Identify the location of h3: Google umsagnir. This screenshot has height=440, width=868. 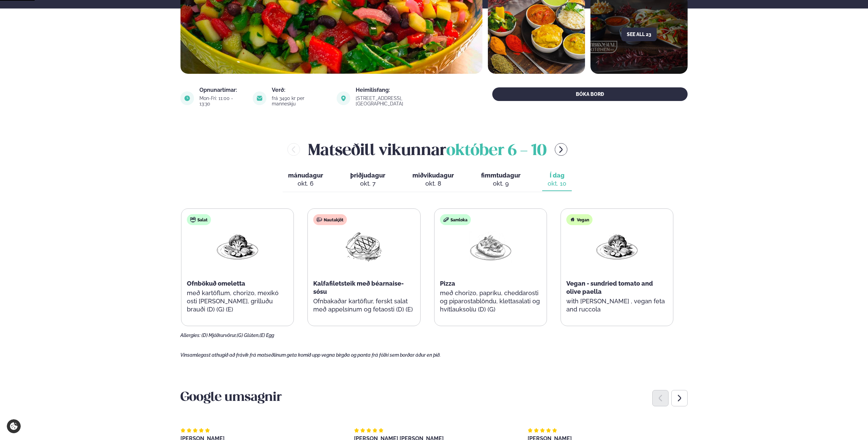
(434, 398).